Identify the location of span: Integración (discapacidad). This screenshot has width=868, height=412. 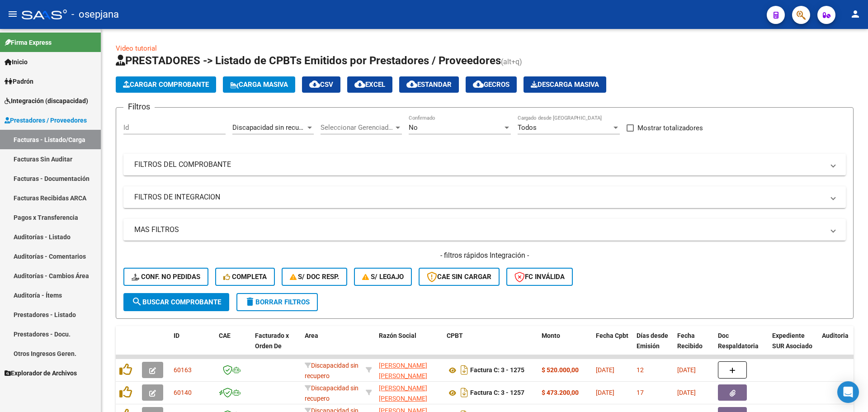
(46, 101).